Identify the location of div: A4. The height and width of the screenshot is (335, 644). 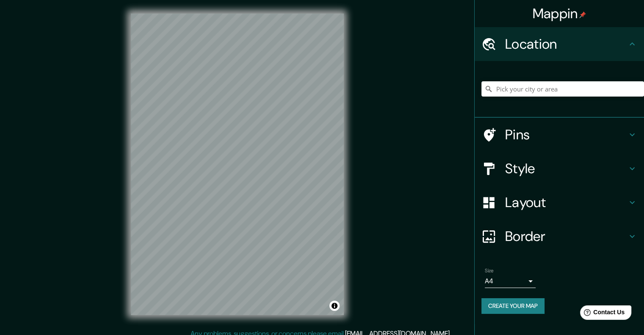
(510, 281).